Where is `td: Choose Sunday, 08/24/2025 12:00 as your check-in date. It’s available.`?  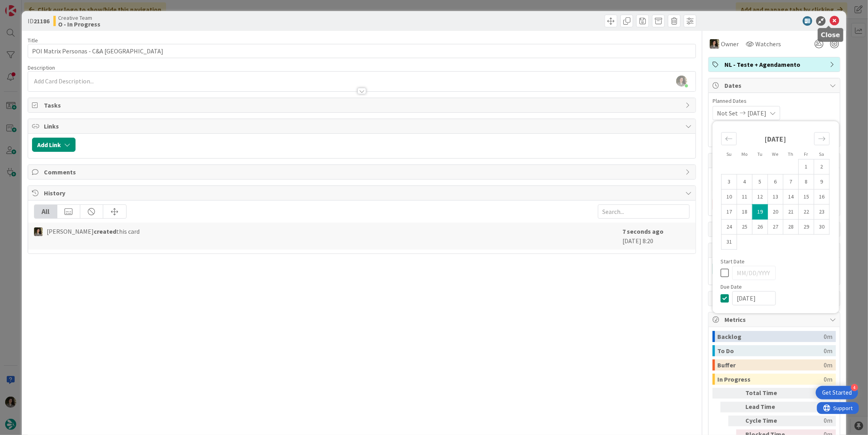
td: Choose Sunday, 08/24/2025 12:00 as your check-in date. It’s available. is located at coordinates (730, 227).